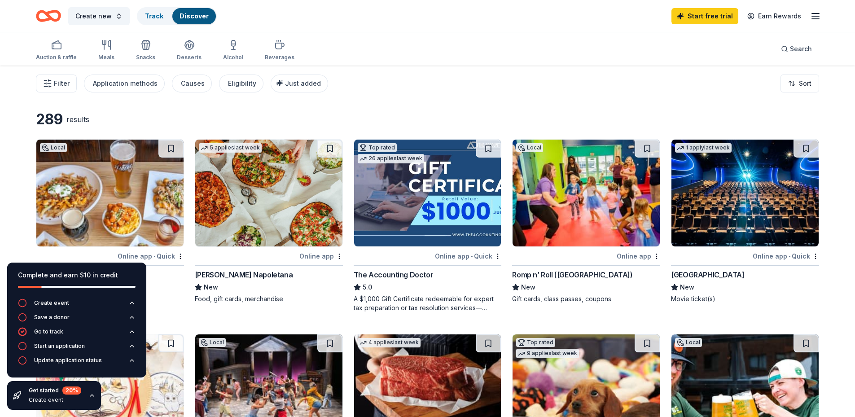  What do you see at coordinates (55, 391) in the screenshot?
I see `div: Get started` at bounding box center [55, 391].